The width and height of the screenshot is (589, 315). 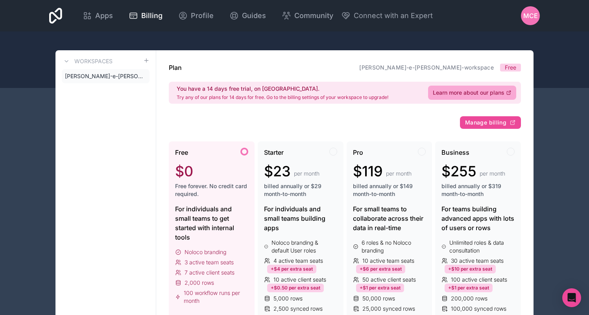 What do you see at coordinates (530, 16) in the screenshot?
I see `span: MCe` at bounding box center [530, 16].